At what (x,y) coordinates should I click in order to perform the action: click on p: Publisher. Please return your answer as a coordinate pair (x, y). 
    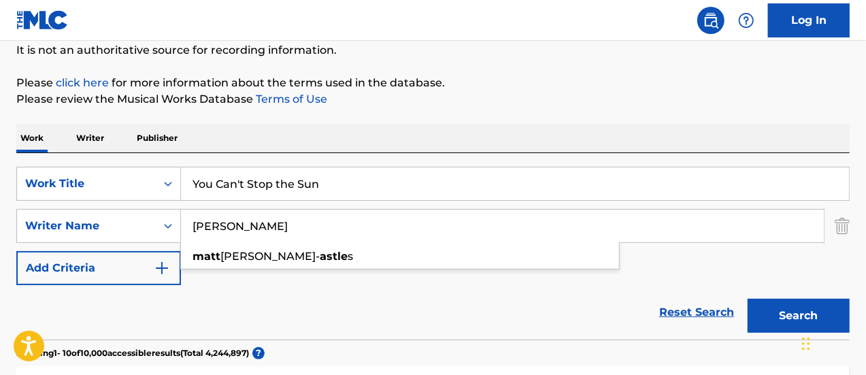
    Looking at the image, I should click on (157, 138).